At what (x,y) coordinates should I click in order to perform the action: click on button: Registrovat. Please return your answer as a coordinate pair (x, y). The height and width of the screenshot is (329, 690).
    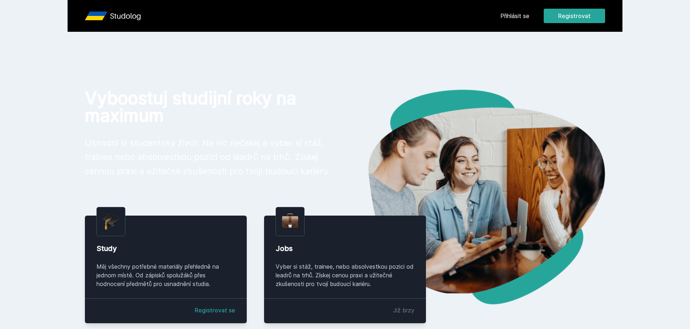
    Looking at the image, I should click on (574, 16).